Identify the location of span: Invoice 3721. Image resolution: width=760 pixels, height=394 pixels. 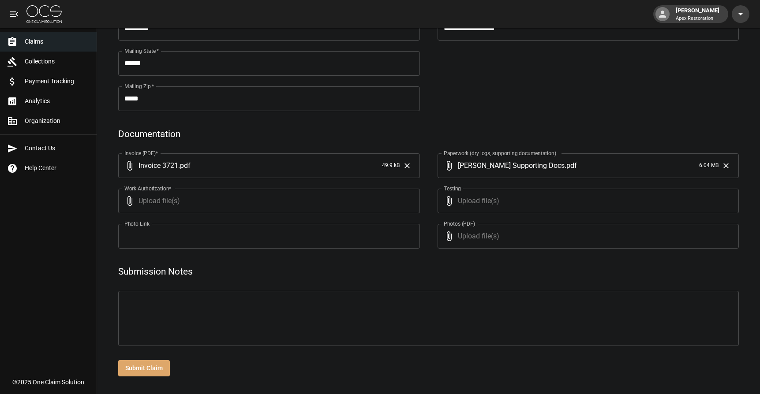
(158, 165).